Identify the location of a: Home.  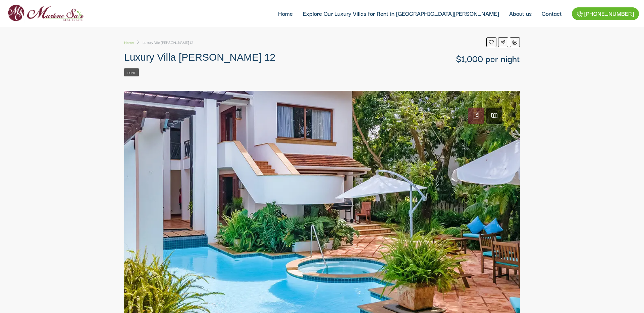
(129, 42).